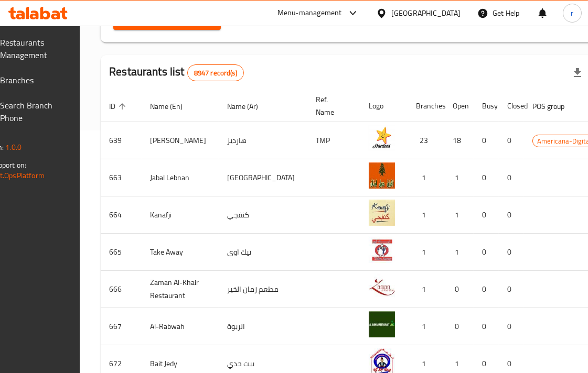 The image size is (588, 373). What do you see at coordinates (334, 140) in the screenshot?
I see `td: TMP` at bounding box center [334, 140].